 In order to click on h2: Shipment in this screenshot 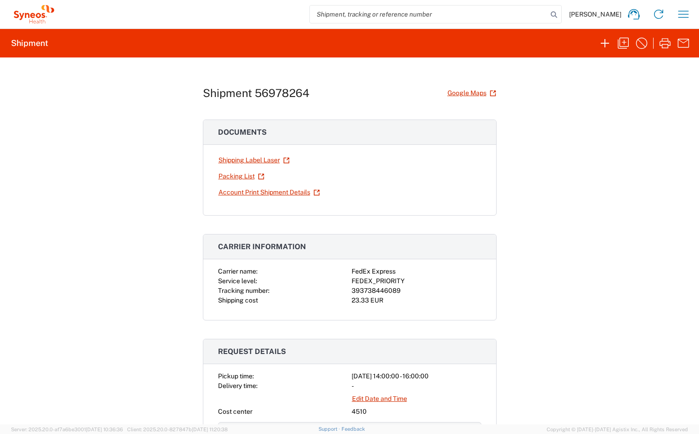, I will do `click(29, 43)`.